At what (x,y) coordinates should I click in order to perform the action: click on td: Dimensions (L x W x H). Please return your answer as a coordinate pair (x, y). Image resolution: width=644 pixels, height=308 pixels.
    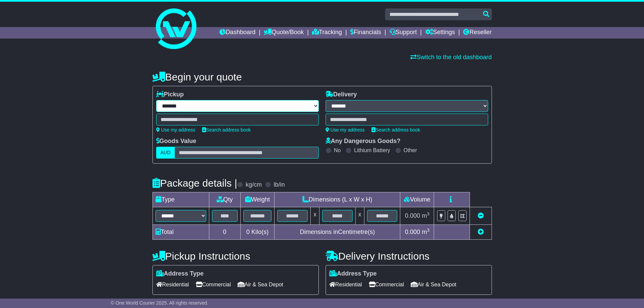
    Looking at the image, I should click on (338, 200).